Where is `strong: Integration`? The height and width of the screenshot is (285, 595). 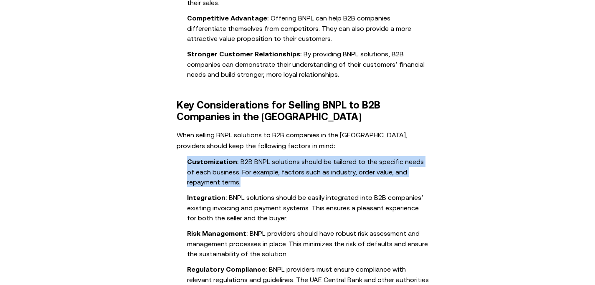 strong: Integration is located at coordinates (206, 197).